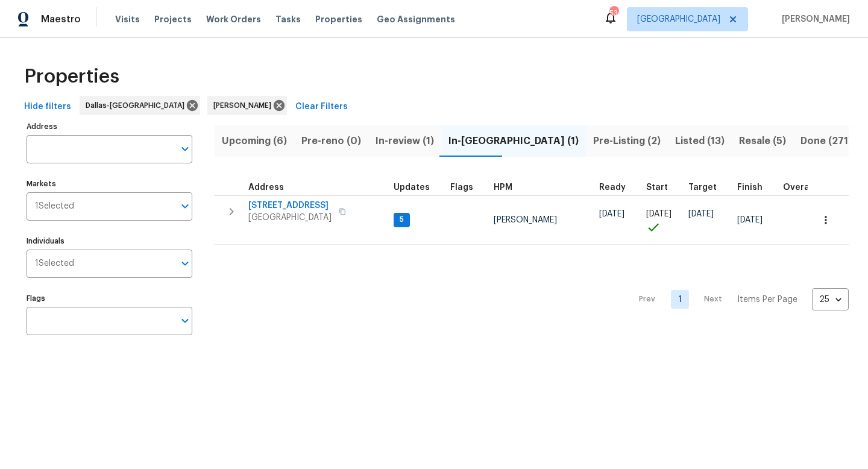  Describe the element at coordinates (613, 188) in the screenshot. I see `span: Ready` at that location.